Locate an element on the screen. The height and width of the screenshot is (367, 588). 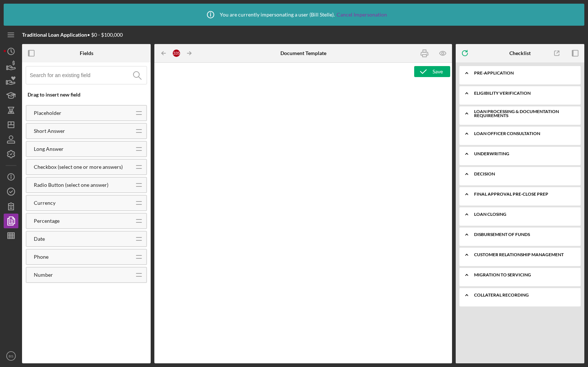
div: • $0 - $100,000 is located at coordinates (72, 35).